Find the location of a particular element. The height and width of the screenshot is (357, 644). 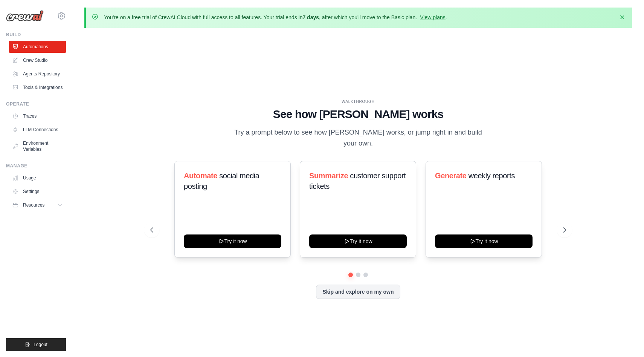

div: Manage is located at coordinates (36, 166).